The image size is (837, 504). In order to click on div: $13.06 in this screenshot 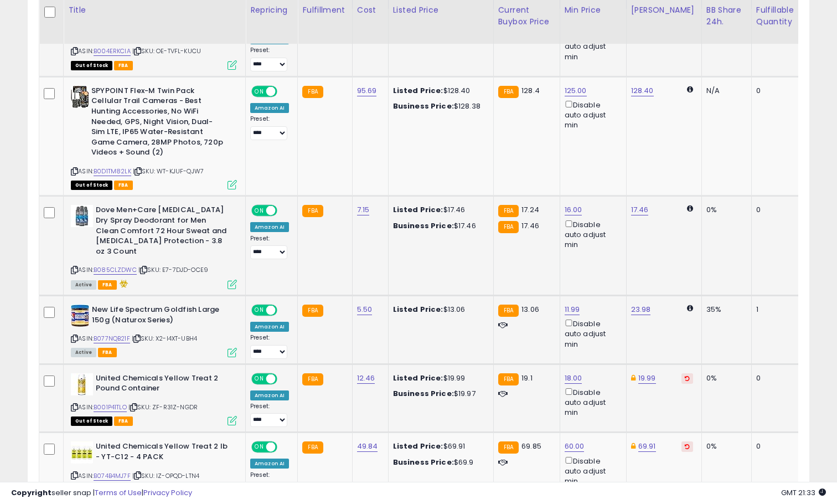, I will do `click(439, 310)`.